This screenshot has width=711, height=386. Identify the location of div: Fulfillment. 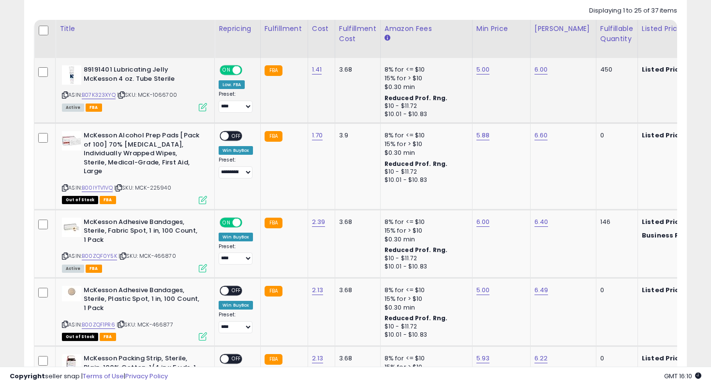
(284, 29).